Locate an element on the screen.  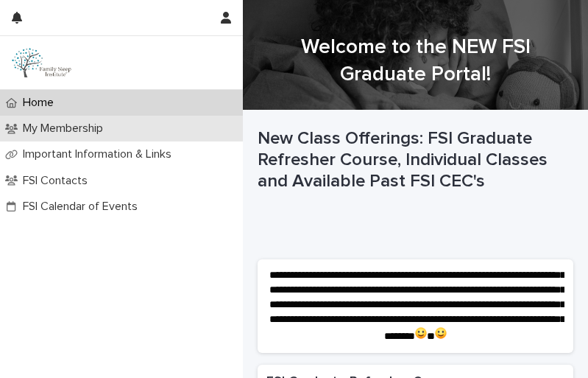
p: Important Information & Links is located at coordinates (101, 154).